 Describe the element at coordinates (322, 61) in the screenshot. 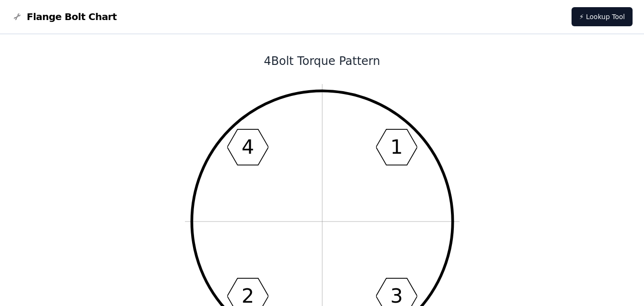

I see `h1: 4 Bolt Torque Pattern` at that location.